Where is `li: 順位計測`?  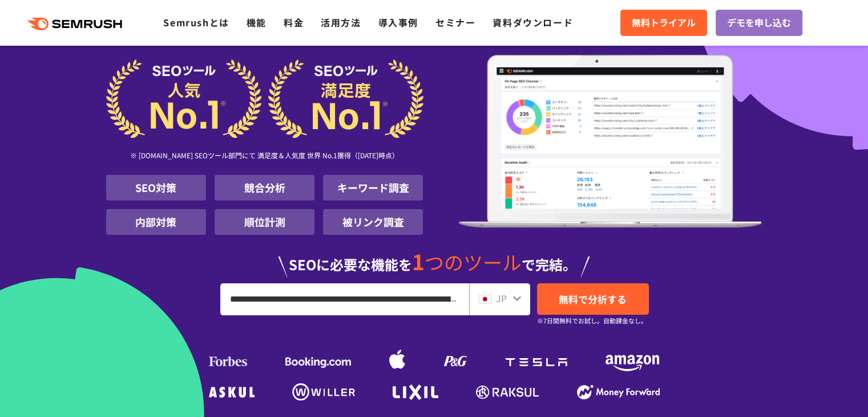
li: 順位計測 is located at coordinates (264, 222).